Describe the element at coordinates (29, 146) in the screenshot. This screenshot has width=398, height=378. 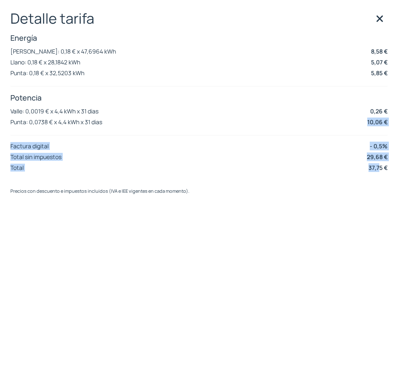
I see `p: Factura digital` at that location.